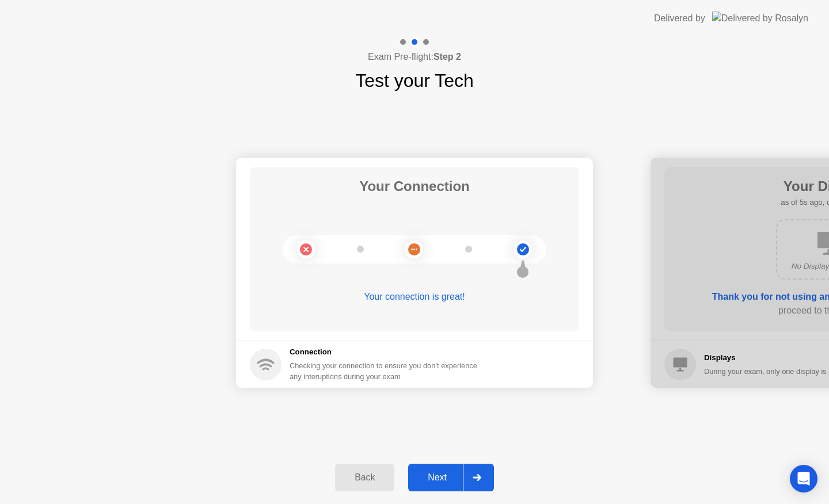 The width and height of the screenshot is (829, 504). I want to click on h1: Test your Tech, so click(414, 80).